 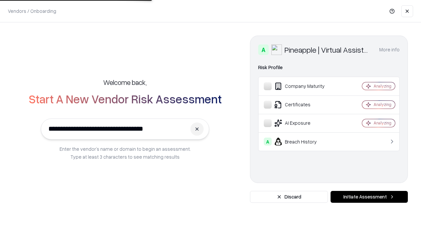 What do you see at coordinates (289, 197) in the screenshot?
I see `button: Discard` at bounding box center [289, 197].